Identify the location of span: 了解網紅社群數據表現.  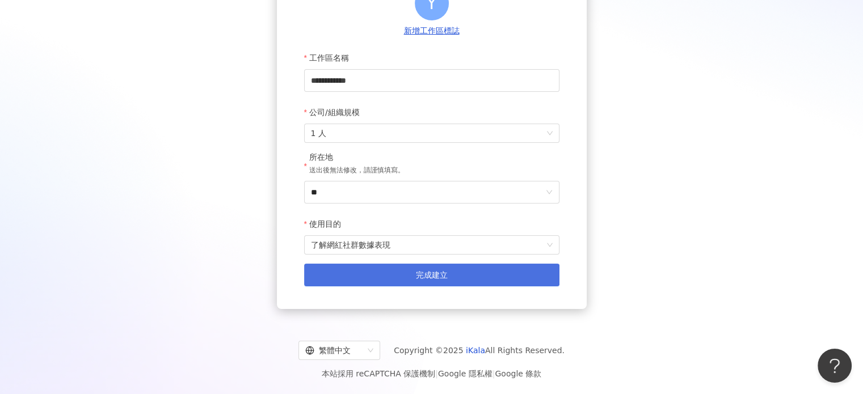
(432, 245).